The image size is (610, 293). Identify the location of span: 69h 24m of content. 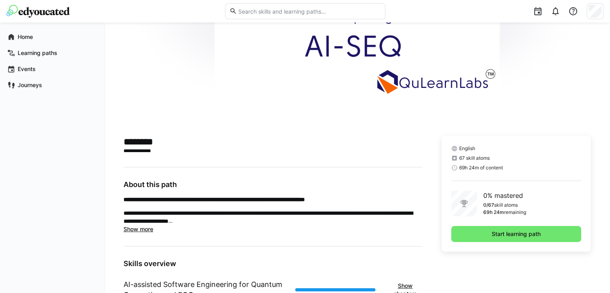
(481, 168).